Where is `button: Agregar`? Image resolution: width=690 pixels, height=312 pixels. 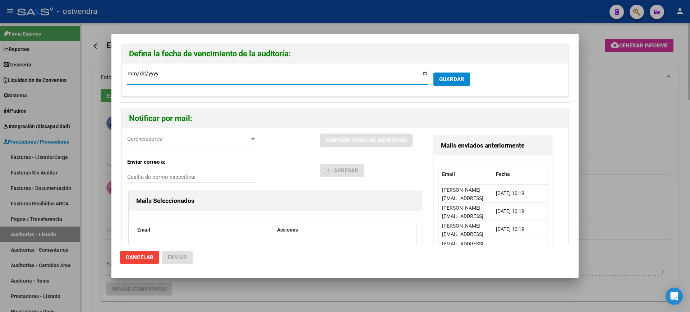 button: Agregar is located at coordinates (342, 171).